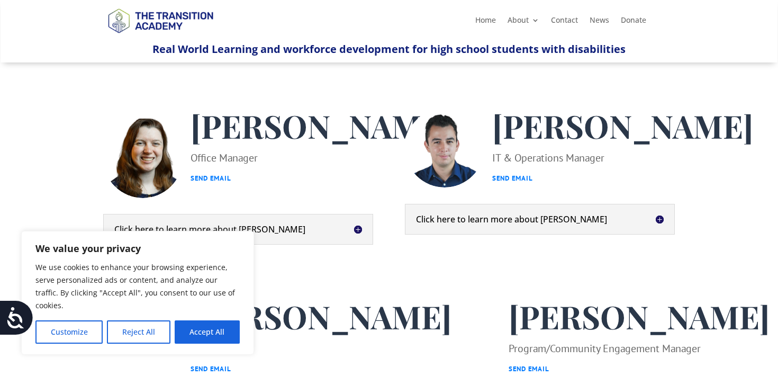  What do you see at coordinates (143, 153) in the screenshot?
I see `img: Heather Jackson` at bounding box center [143, 153].